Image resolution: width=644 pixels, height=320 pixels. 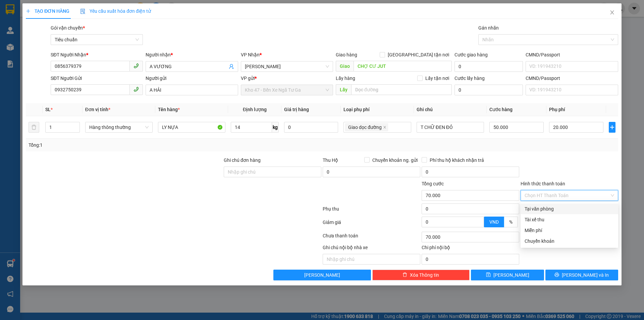 What do you see at coordinates (255, 109) in the screenshot?
I see `span: Định lượng` at bounding box center [255, 109].